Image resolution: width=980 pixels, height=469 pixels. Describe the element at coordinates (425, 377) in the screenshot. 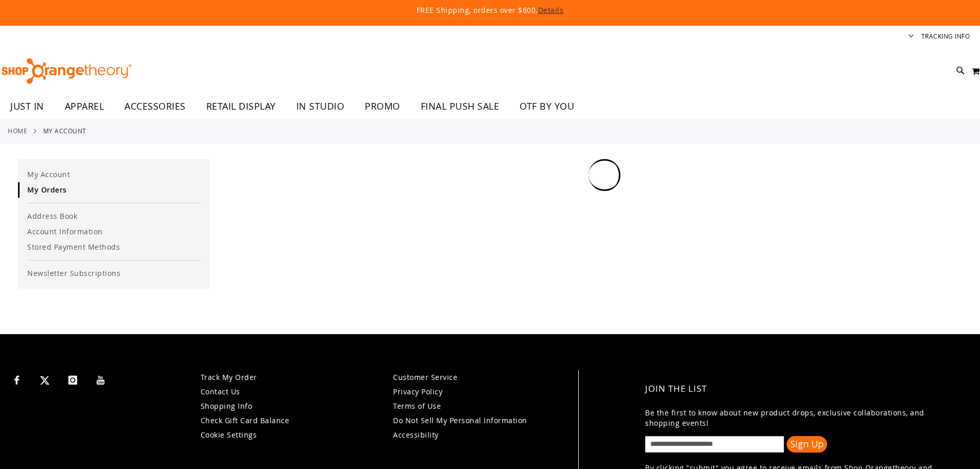

I see `a: Customer Service` at that location.